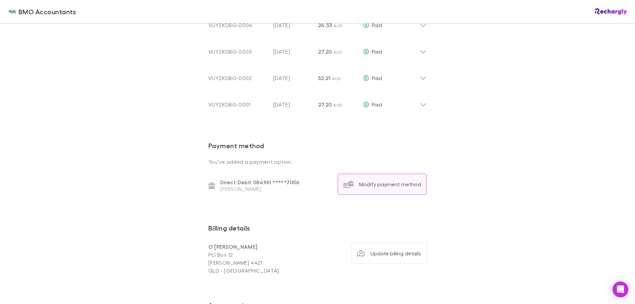 Image resolution: width=635 pixels, height=304 pixels. Describe the element at coordinates (47, 12) in the screenshot. I see `span: BMO Accountants` at that location.